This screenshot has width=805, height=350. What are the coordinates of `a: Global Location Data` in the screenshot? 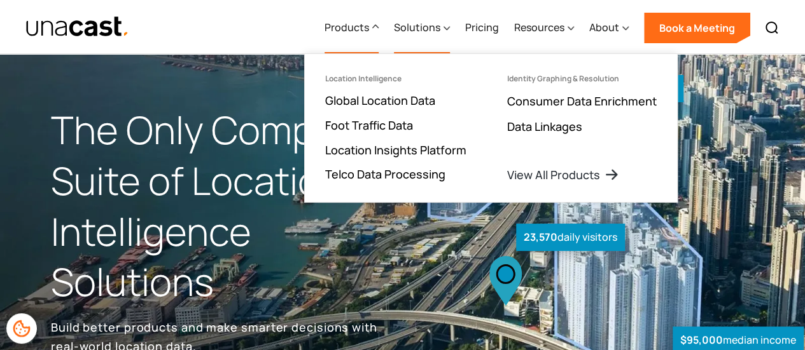 It's located at (380, 101).